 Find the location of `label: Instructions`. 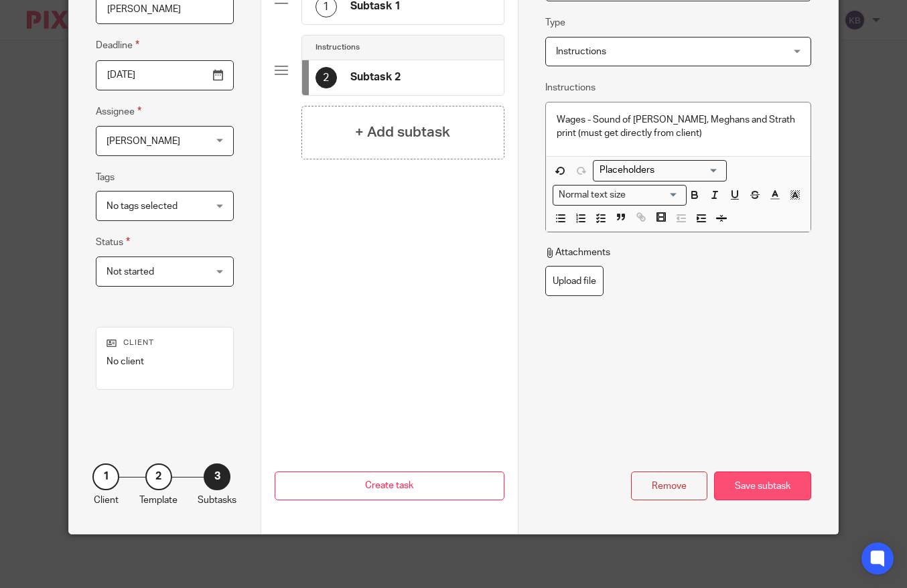

label: Instructions is located at coordinates (570, 88).